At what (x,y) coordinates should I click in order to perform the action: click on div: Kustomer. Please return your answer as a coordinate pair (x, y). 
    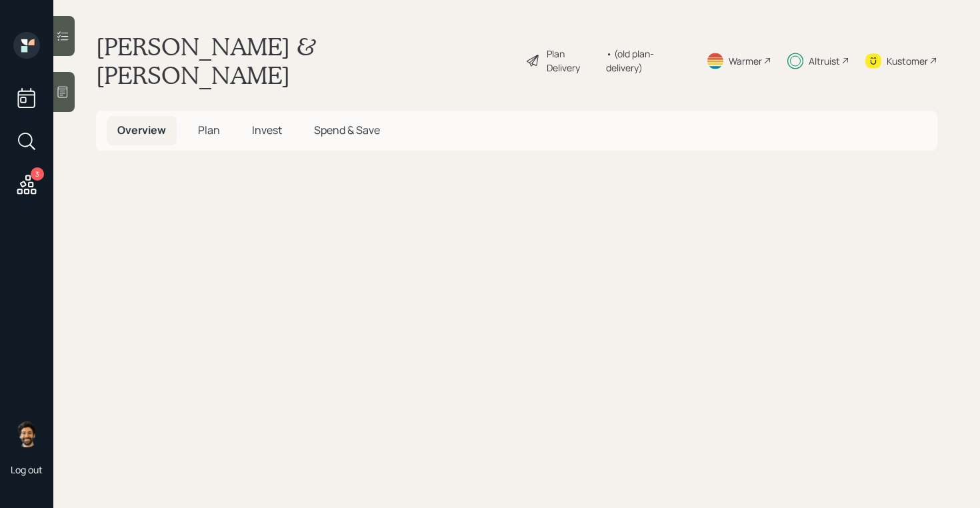
    Looking at the image, I should click on (907, 61).